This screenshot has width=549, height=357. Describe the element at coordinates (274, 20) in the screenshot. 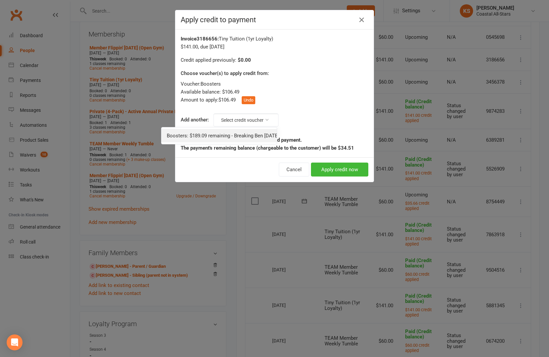

I see `h4: Apply credit to payment` at that location.